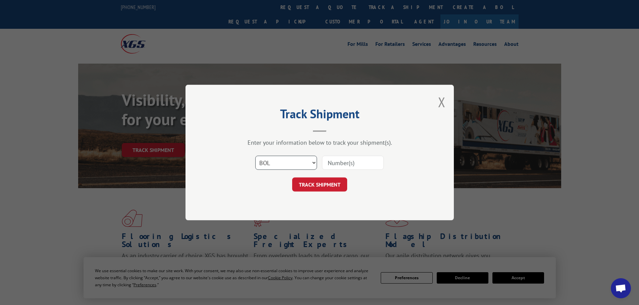  Describe the element at coordinates (621, 289) in the screenshot. I see `div: Open chat` at that location.